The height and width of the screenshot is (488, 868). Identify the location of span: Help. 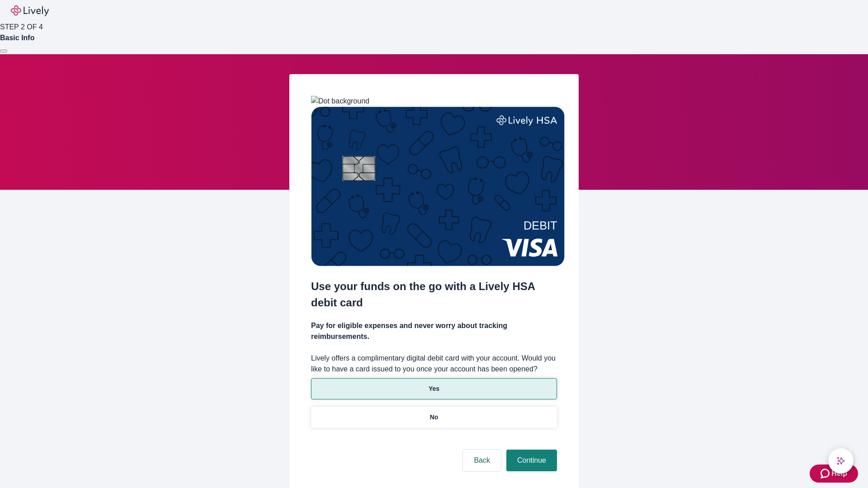
(839, 474).